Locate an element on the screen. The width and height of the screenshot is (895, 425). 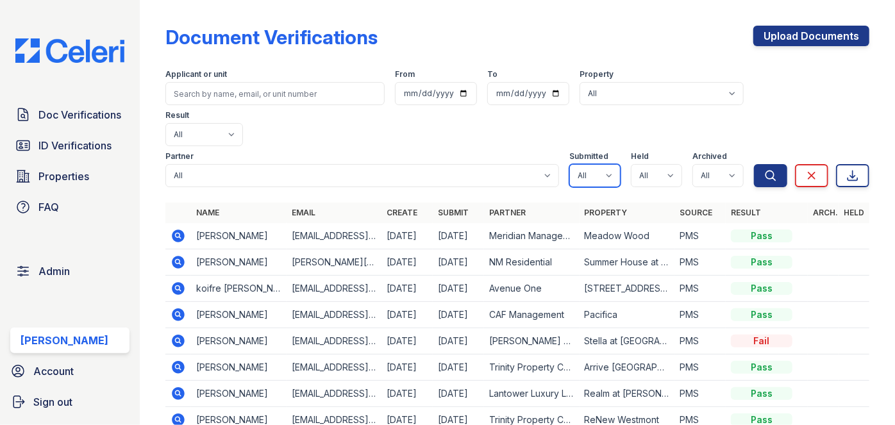
a: Upload Documents is located at coordinates (811, 36).